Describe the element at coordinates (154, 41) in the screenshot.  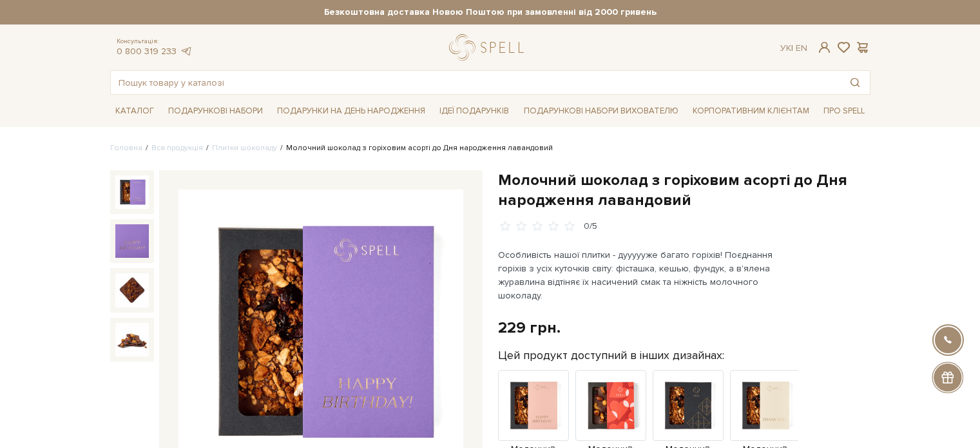
I see `span: Консультація:` at that location.